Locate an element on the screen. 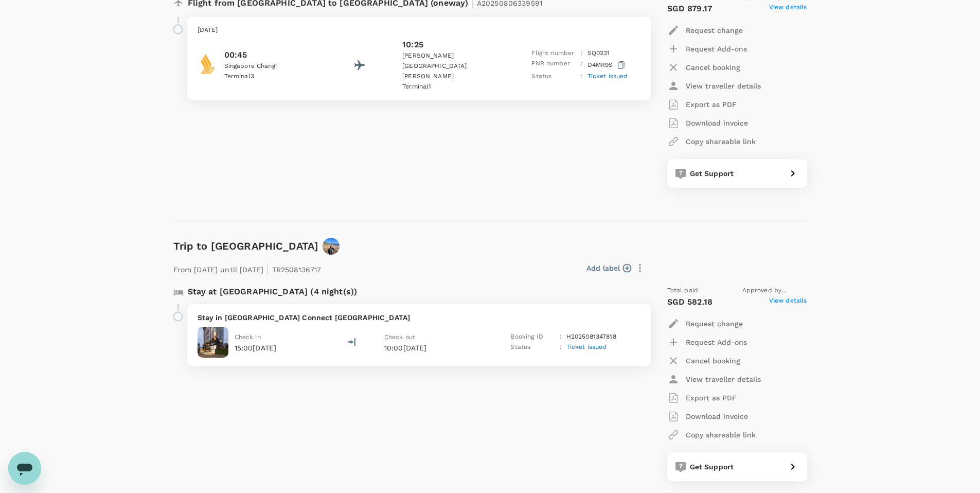 This screenshot has width=980, height=493. img: Citadines Connect Syd Airport is located at coordinates (213, 342).